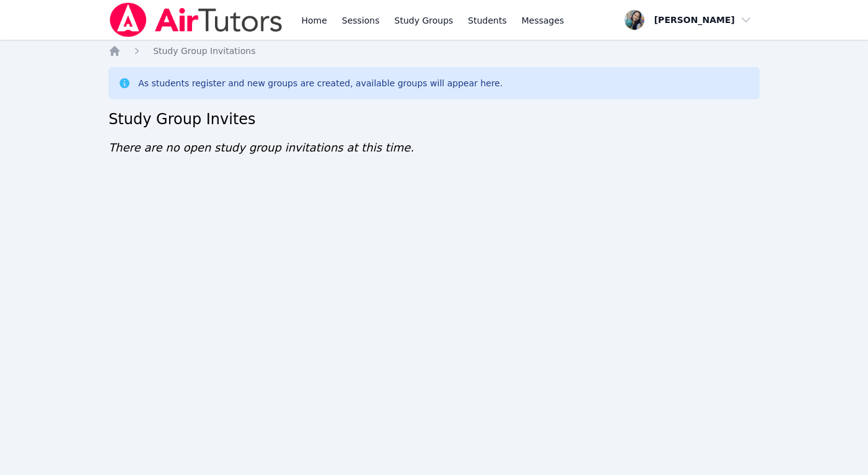  What do you see at coordinates (261, 147) in the screenshot?
I see `span: There are no open study group invitations at this time.` at bounding box center [261, 147].